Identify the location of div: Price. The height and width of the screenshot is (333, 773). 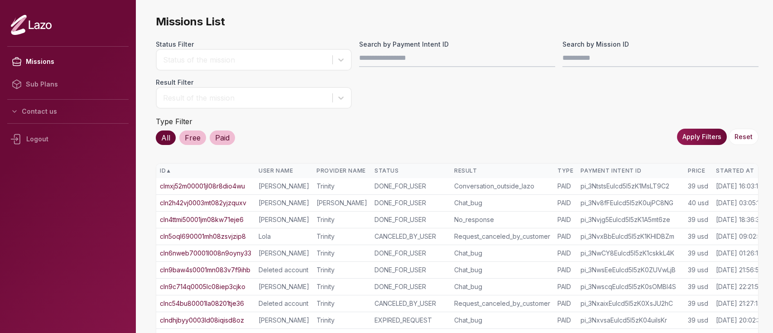
(698, 171).